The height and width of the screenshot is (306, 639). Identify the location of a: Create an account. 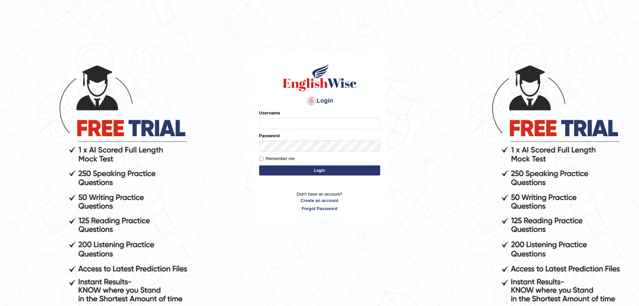
(320, 201).